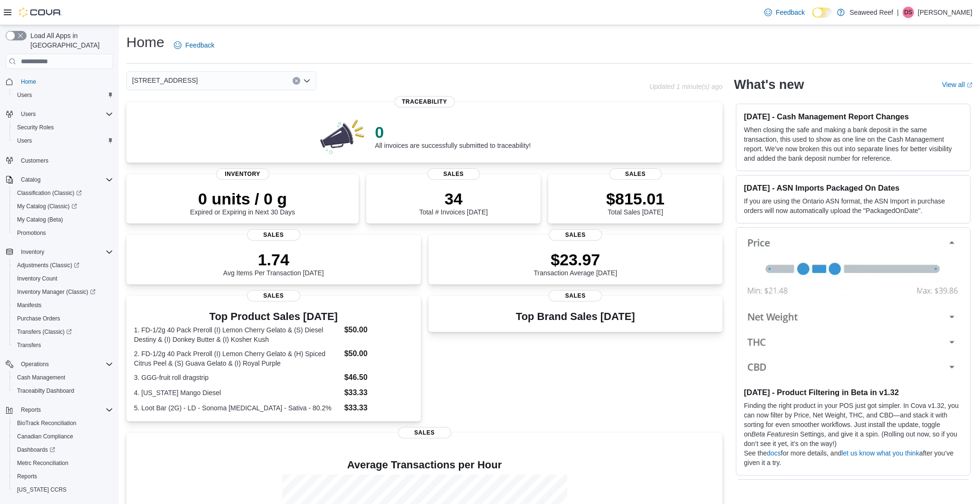 The width and height of the screenshot is (980, 504). What do you see at coordinates (29, 82) in the screenshot?
I see `span: Home` at bounding box center [29, 82].